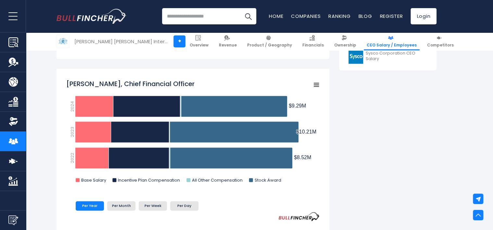 The height and width of the screenshot is (230, 493). I want to click on tspan: $8.52M, so click(302, 157).